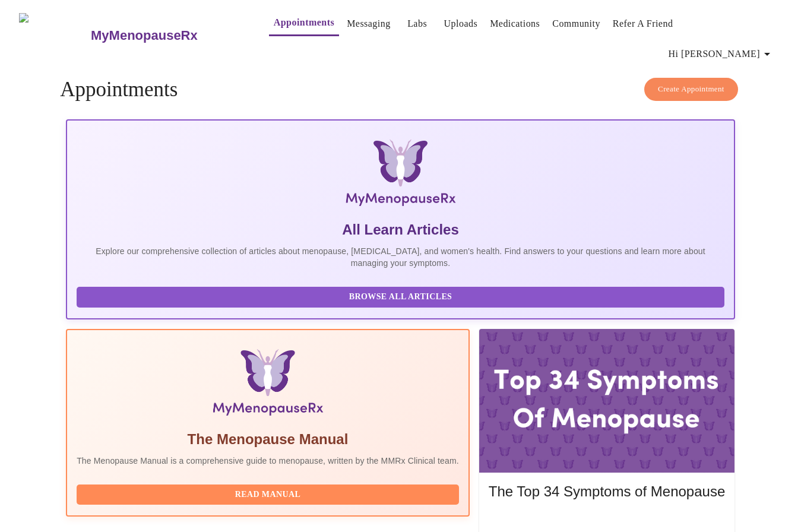 This screenshot has height=532, width=801. What do you see at coordinates (402, 295) in the screenshot?
I see `a: Browse All Articles` at bounding box center [402, 295].